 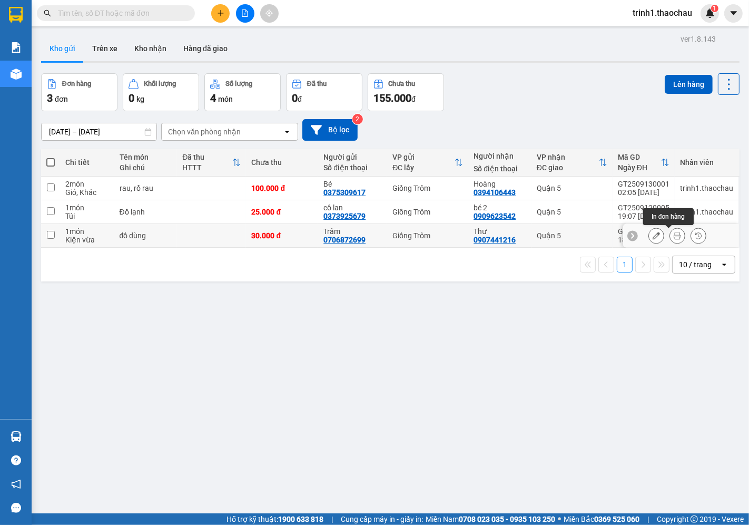 I want to click on td: CR:, so click(x=42, y=58).